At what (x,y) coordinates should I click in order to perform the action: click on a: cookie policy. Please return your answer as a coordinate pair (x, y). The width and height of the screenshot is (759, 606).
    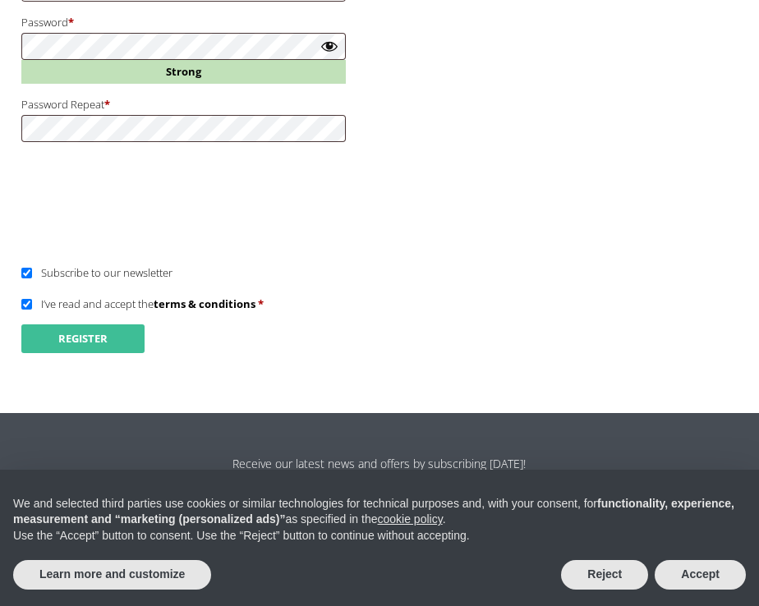
    Looking at the image, I should click on (410, 519).